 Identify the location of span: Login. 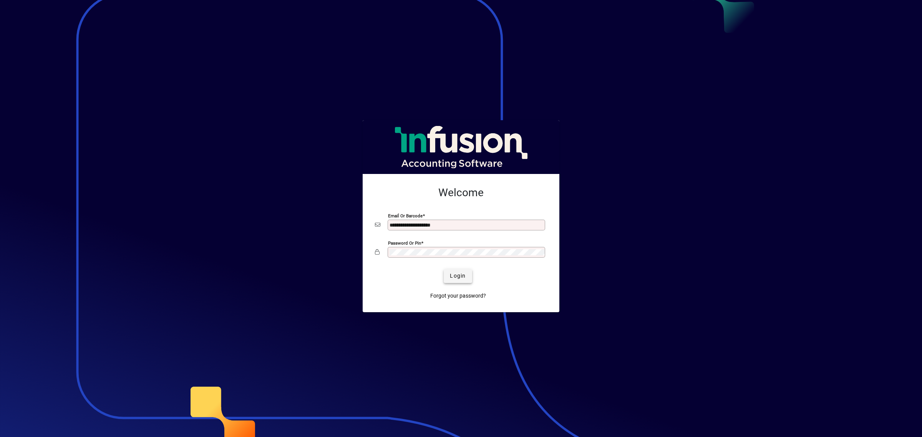
(458, 276).